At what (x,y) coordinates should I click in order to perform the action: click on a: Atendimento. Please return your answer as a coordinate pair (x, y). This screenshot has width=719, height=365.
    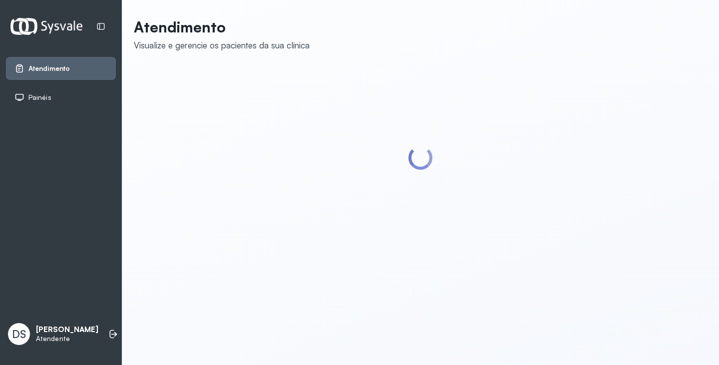
    Looking at the image, I should click on (61, 68).